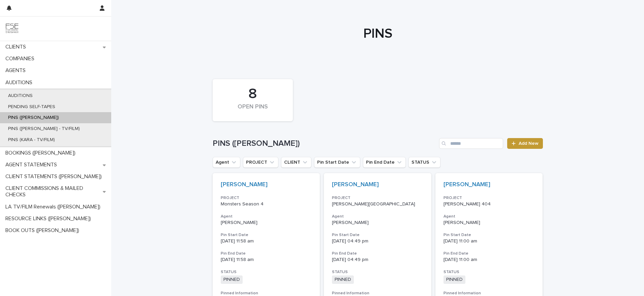 Image resolution: width=644 pixels, height=296 pixels. Describe the element at coordinates (12, 28) in the screenshot. I see `img: 9JgRvJ3ETPGCJDhvPVA5` at that location.